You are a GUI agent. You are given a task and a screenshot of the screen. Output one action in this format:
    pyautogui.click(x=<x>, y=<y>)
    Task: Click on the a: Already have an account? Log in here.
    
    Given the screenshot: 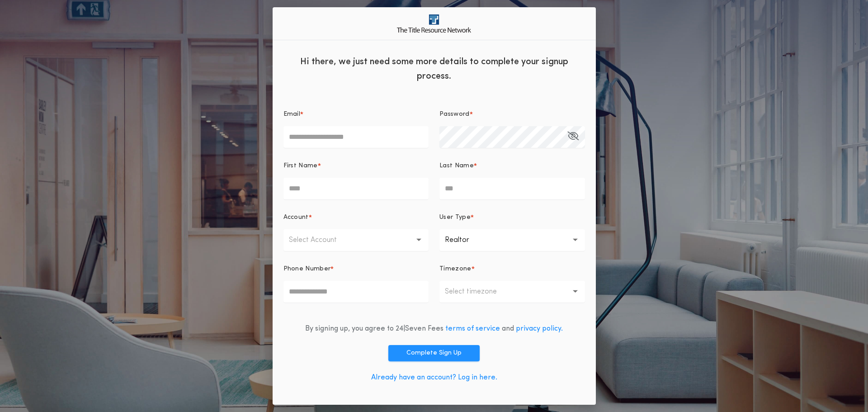 What is the action you would take?
    pyautogui.click(x=434, y=377)
    